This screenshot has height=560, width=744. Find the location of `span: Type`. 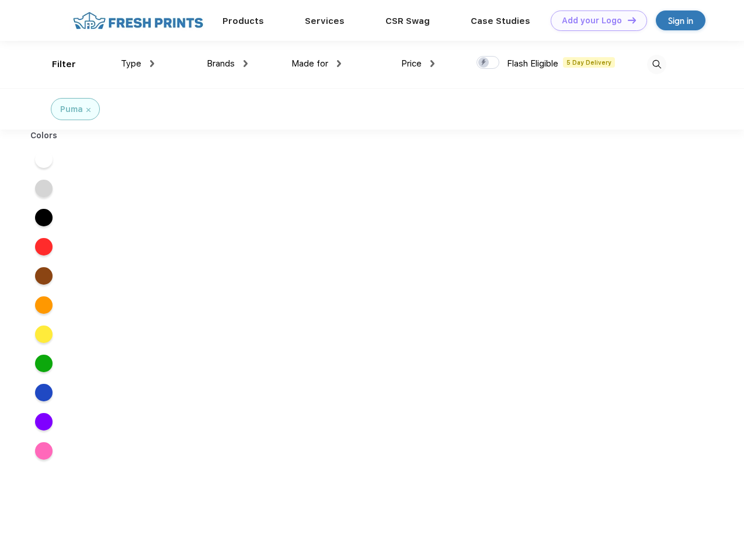

span: Type is located at coordinates (131, 64).